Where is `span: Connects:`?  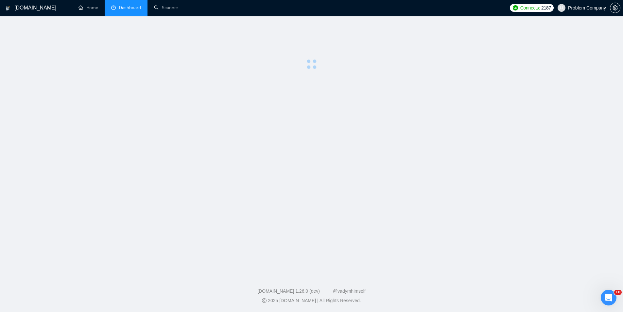
span: Connects: is located at coordinates (530, 8).